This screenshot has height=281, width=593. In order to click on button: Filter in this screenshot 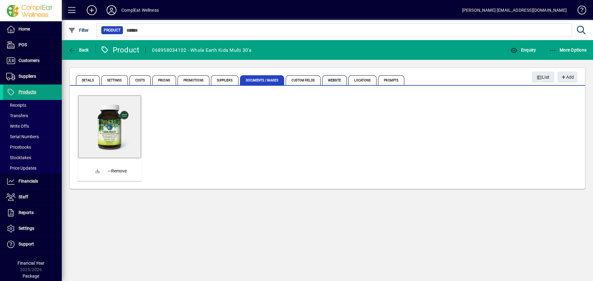, I will do `click(78, 30)`.